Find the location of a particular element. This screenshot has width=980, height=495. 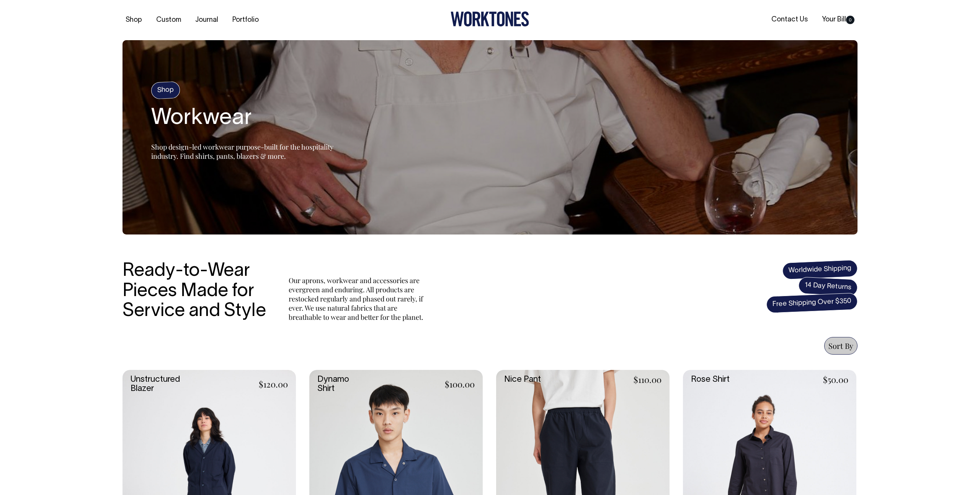

a: Journal is located at coordinates (206, 20).